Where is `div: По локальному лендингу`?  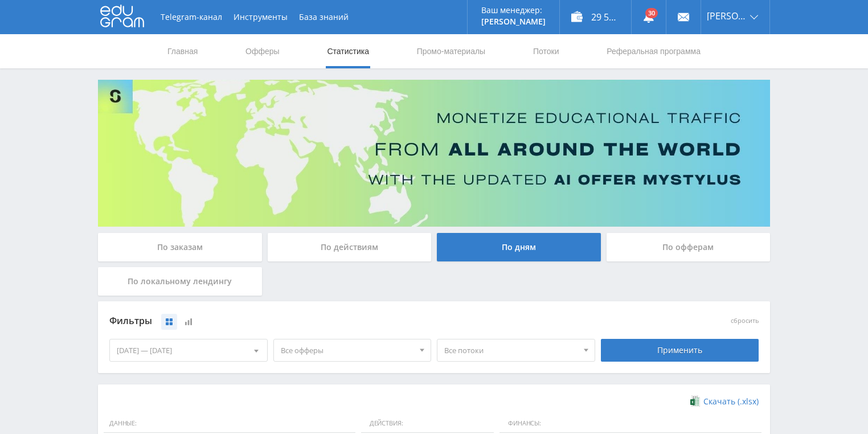
div: По локальному лендингу is located at coordinates (180, 282).